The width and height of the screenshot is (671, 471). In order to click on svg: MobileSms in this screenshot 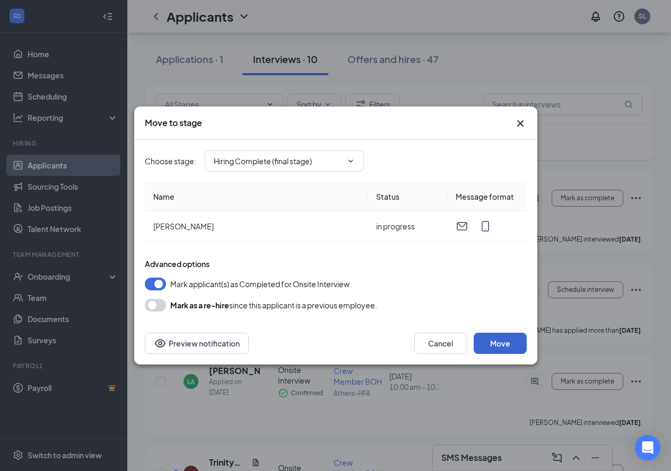, I will do `click(485, 226)`.